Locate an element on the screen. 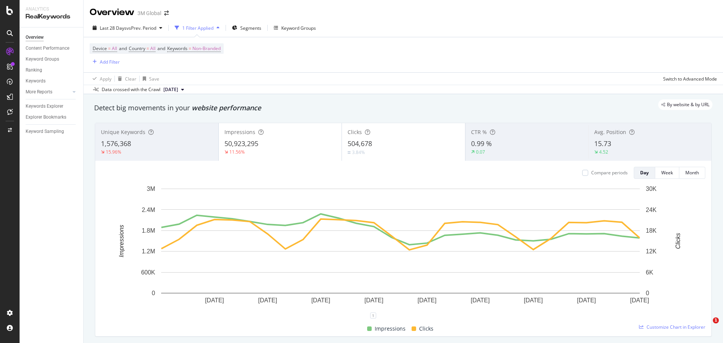  a: More Reports is located at coordinates (48, 92).